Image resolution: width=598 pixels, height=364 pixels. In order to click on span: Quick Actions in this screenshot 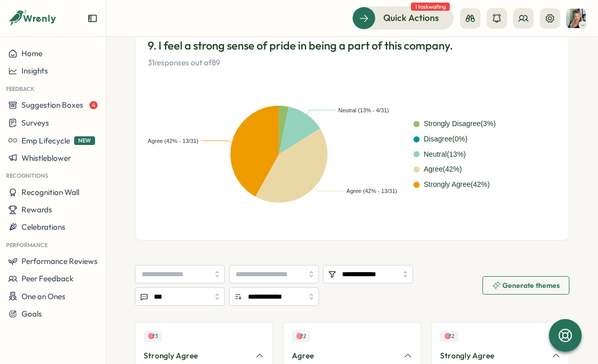, I will do `click(411, 18)`.